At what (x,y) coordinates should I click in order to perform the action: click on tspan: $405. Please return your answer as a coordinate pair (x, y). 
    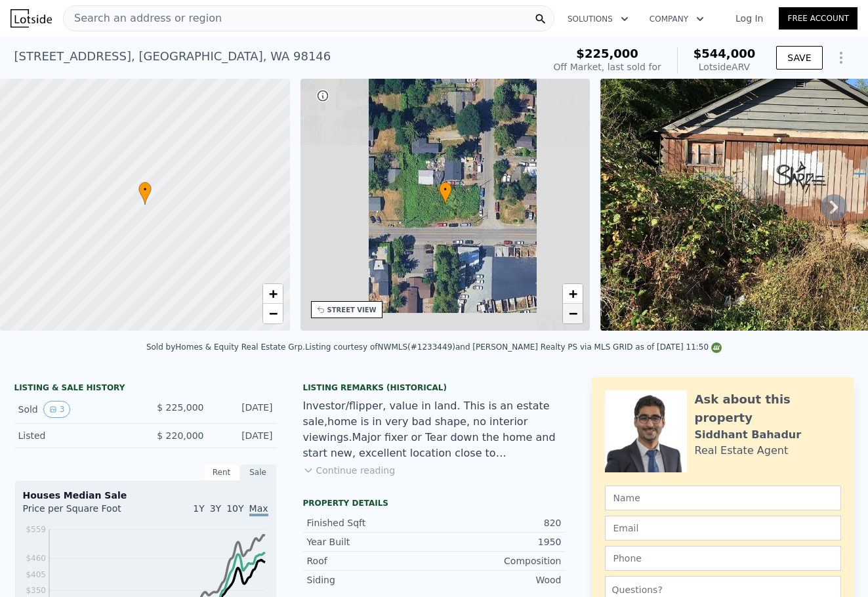
    Looking at the image, I should click on (36, 574).